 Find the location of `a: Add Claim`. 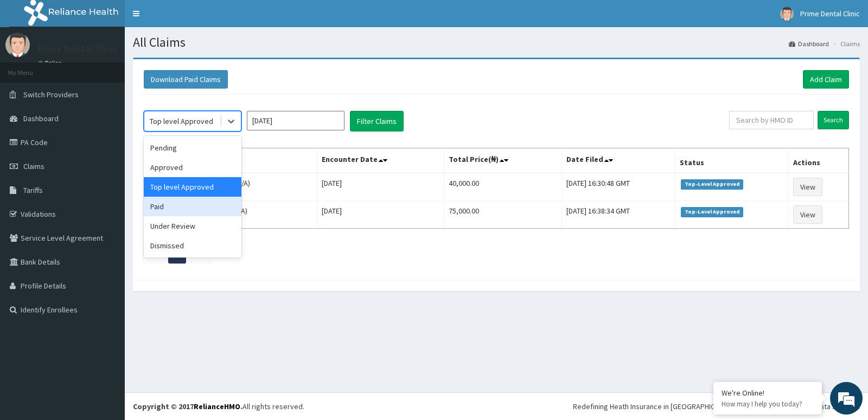

a: Add Claim is located at coordinates (826, 79).